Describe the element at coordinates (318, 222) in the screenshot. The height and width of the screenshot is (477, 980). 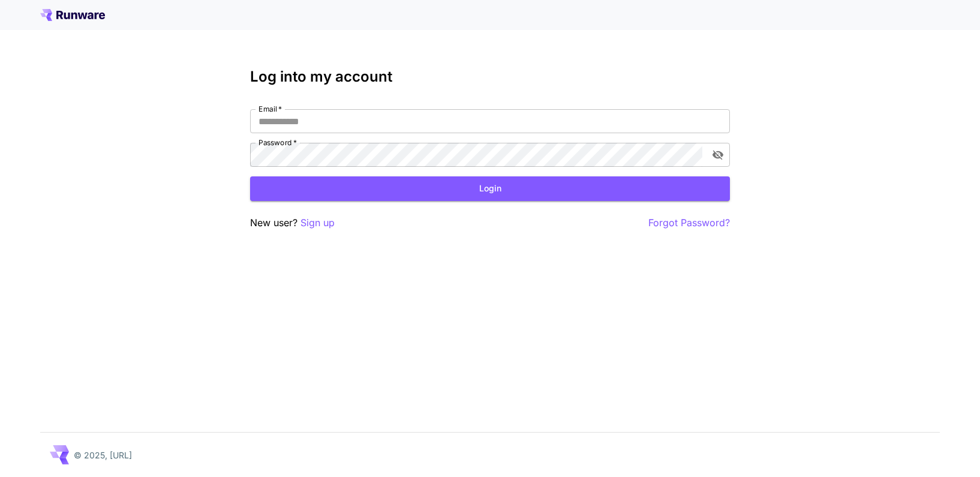
I see `button: Sign up` at that location.